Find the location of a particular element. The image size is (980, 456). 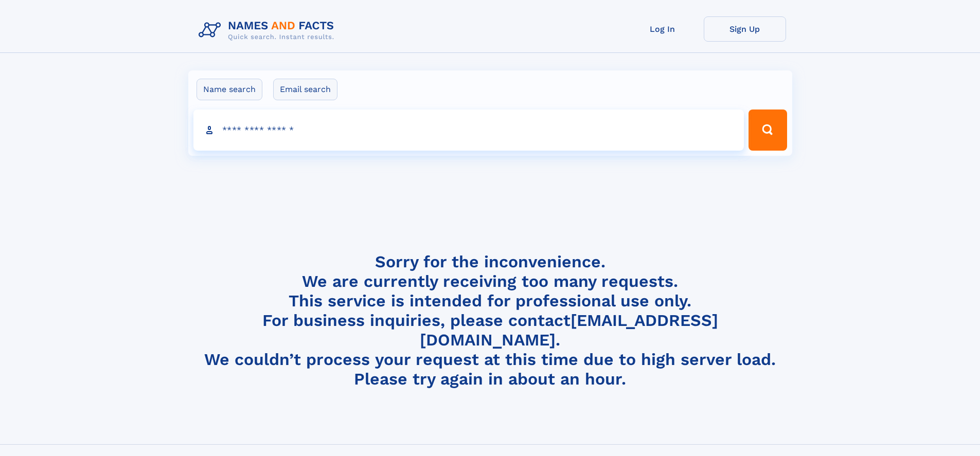

a: Log In is located at coordinates (662, 29).